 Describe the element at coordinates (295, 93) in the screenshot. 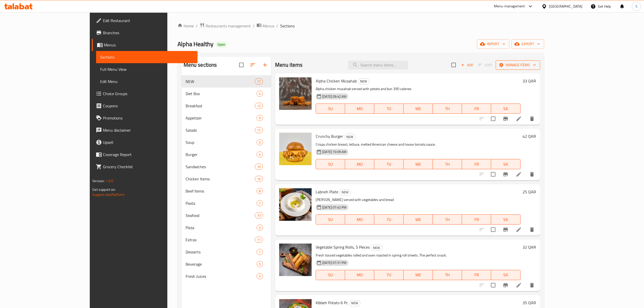

I see `img: Alpha Chicken Musahab` at that location.